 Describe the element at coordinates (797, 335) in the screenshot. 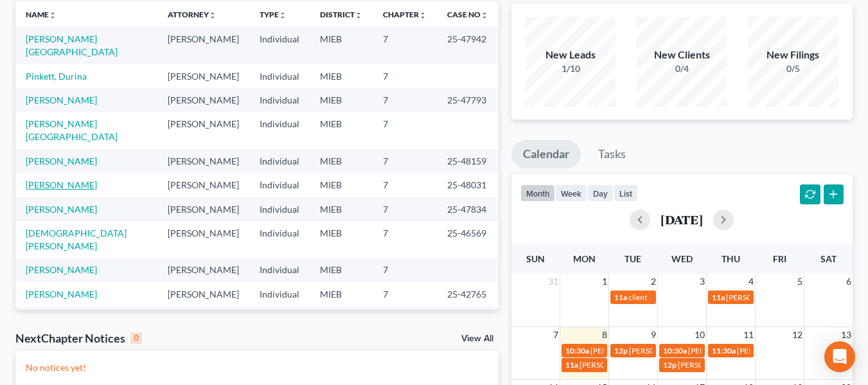

I see `span: 12` at that location.